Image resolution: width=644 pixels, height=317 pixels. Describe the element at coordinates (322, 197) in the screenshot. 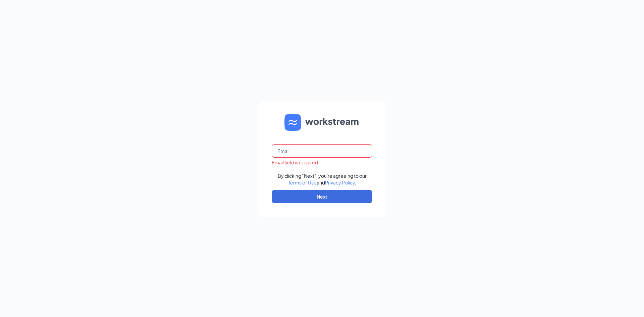

I see `button: Next` at that location.